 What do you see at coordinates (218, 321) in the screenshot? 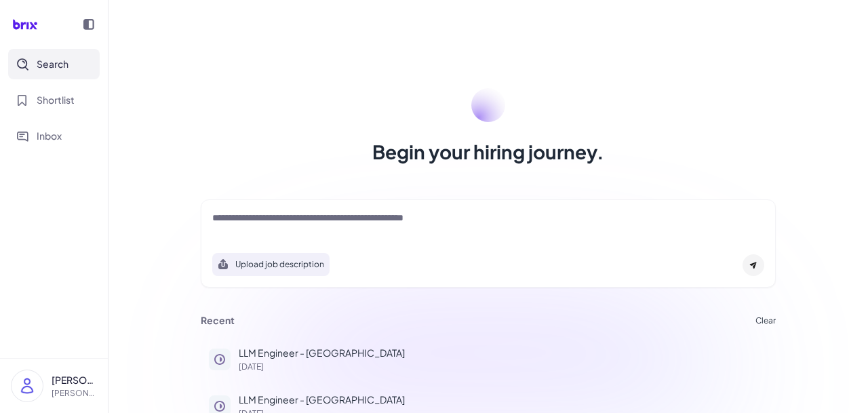
I see `h3: Recent` at bounding box center [218, 321].